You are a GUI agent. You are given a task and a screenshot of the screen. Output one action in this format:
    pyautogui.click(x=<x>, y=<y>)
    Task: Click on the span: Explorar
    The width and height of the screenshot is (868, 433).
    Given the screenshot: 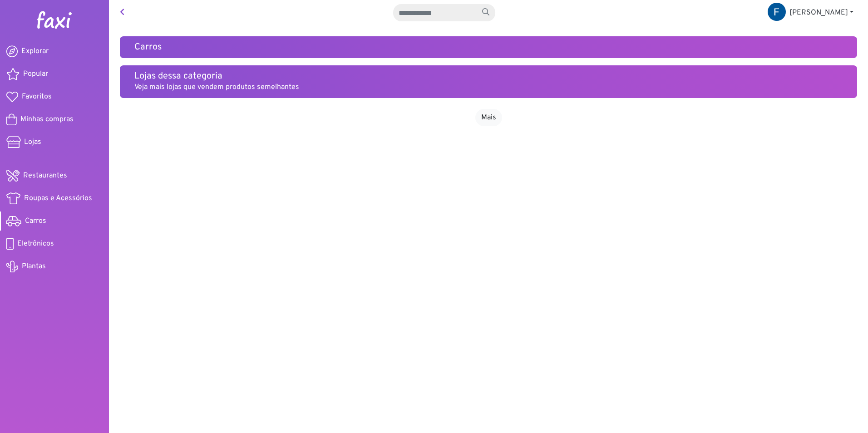 What is the action you would take?
    pyautogui.click(x=35, y=51)
    